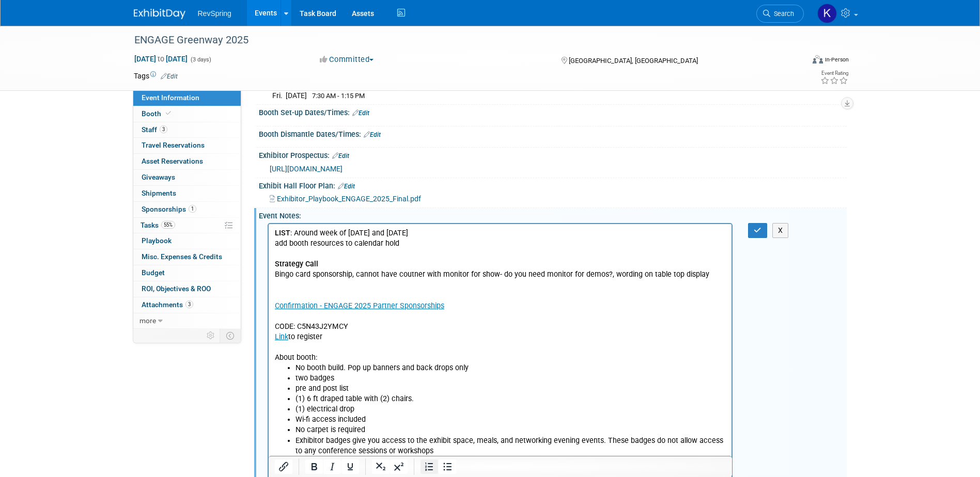  What do you see at coordinates (168, 113) in the screenshot?
I see `i: Booth reservation complete` at bounding box center [168, 113].